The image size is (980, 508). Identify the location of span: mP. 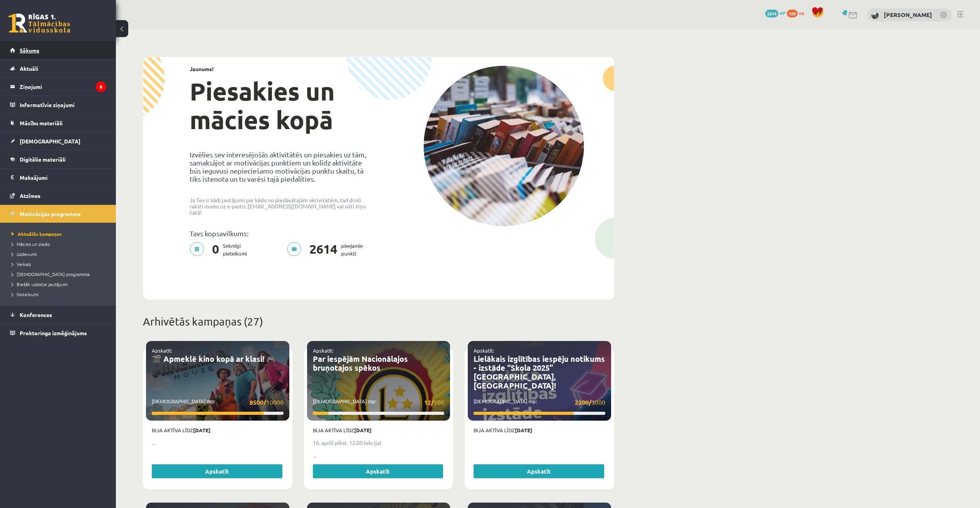
(782, 13).